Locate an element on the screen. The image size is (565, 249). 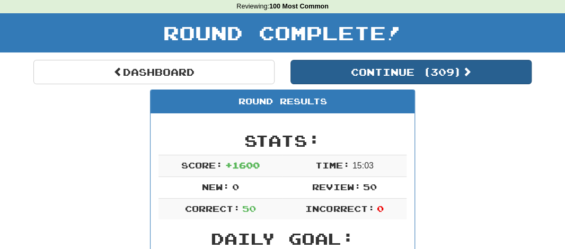
h1: Round Complete! is located at coordinates (282, 33).